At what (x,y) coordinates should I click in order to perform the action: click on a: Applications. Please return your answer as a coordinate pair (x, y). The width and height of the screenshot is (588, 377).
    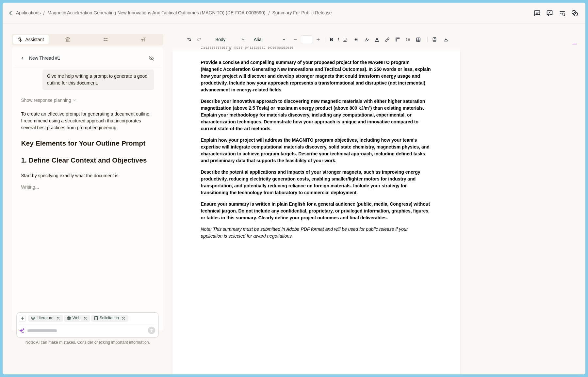
    Looking at the image, I should click on (28, 13).